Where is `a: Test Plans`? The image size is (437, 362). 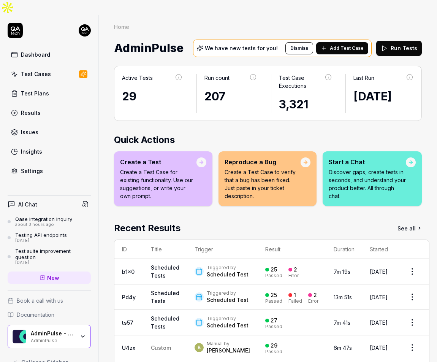
a: Test Plans is located at coordinates (49, 93).